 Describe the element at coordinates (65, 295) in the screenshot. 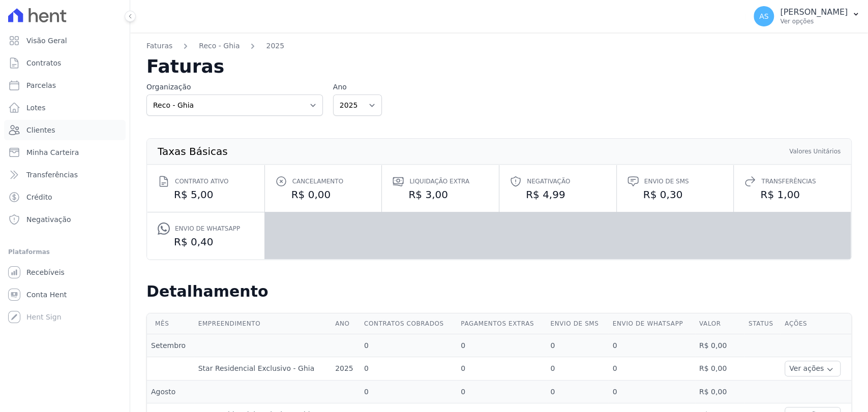

I see `a: Conta Hent` at that location.